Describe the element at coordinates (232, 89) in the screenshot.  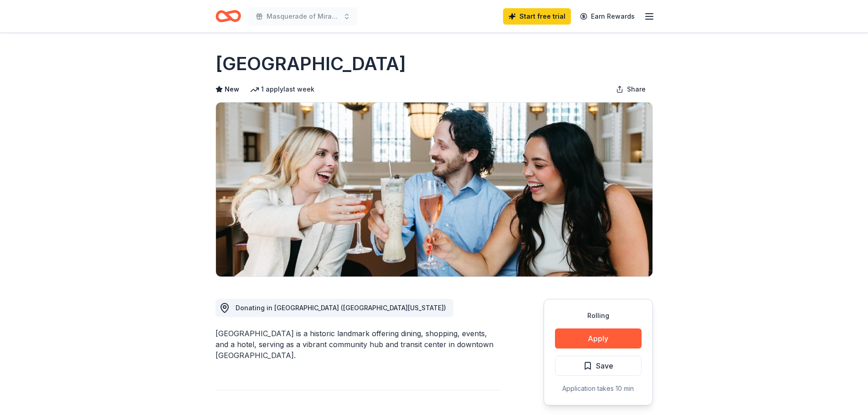
I see `span: New` at that location.